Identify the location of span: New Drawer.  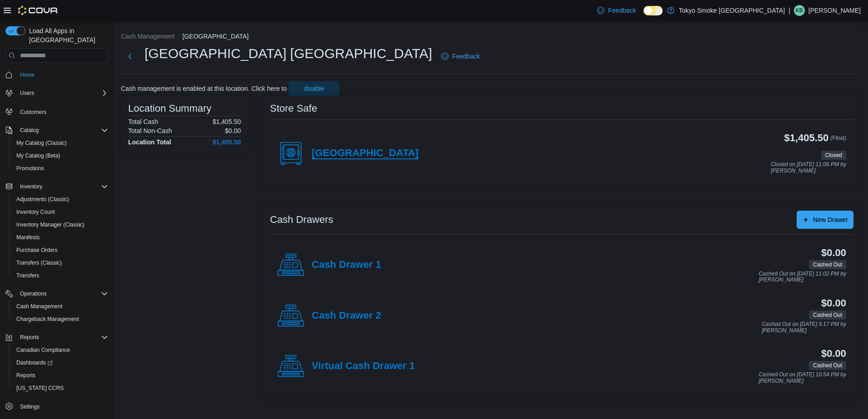
(831, 220).